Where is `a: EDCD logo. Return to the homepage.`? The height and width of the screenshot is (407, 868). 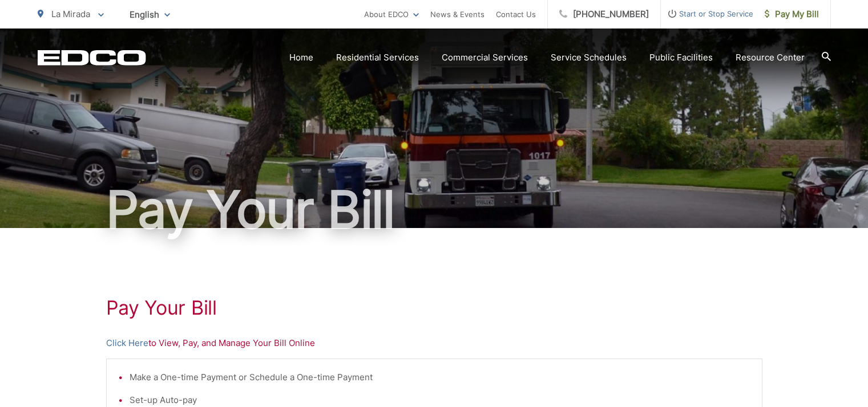
a: EDCD logo. Return to the homepage. is located at coordinates (92, 57).